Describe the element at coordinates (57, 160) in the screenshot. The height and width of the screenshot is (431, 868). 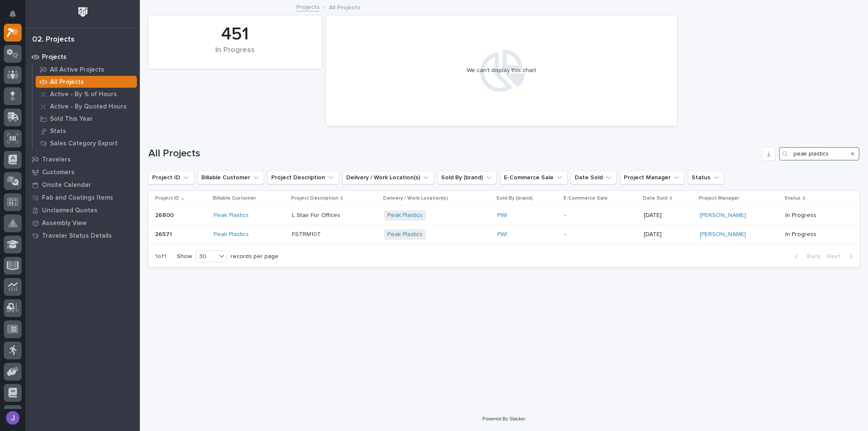
I see `p: Travelers` at that location.